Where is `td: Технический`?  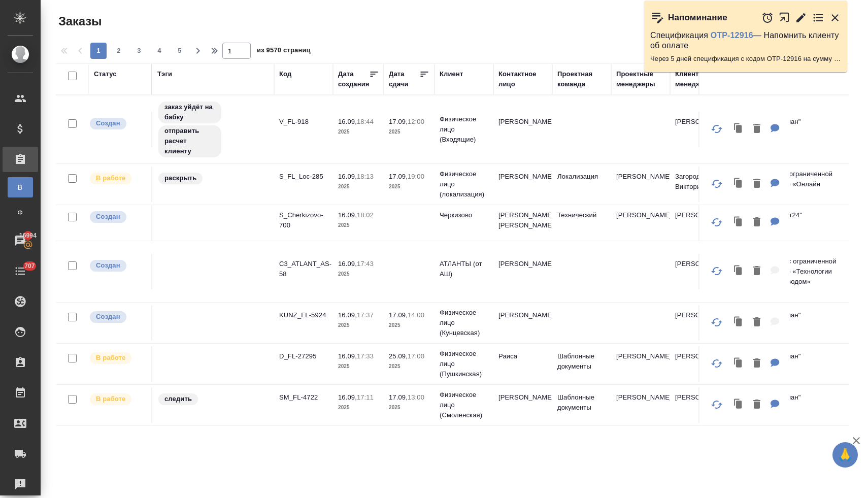
td: Технический is located at coordinates (582, 223).